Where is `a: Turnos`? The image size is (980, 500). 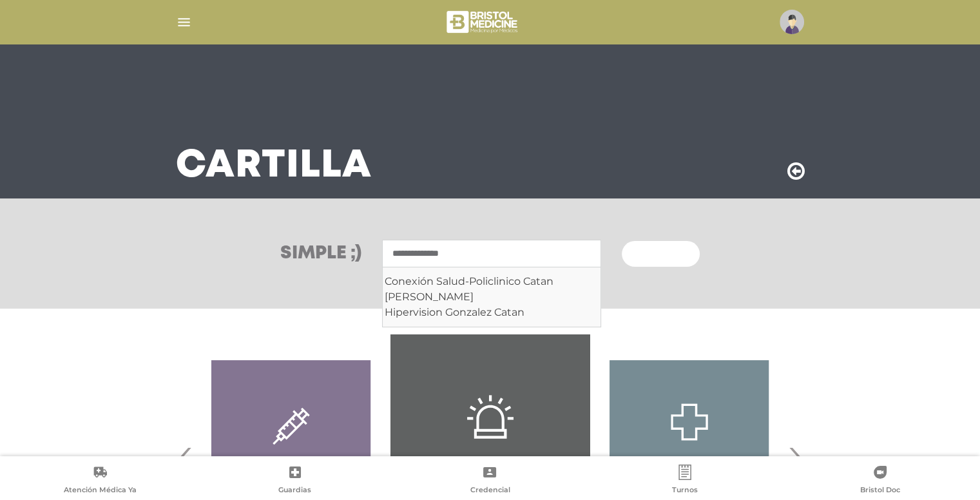 a: Turnos is located at coordinates (684, 480).